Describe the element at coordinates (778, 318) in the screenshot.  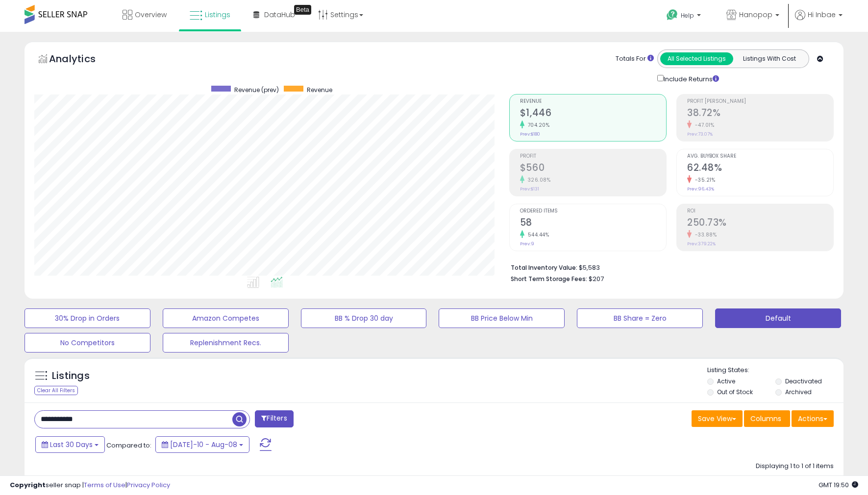
I see `button: Default` at that location.